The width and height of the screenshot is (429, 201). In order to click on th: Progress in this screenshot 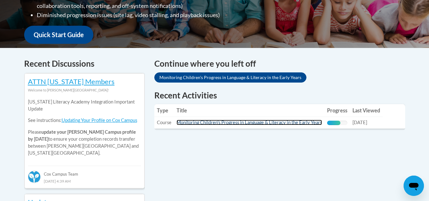, I will do `click(337, 110)`.